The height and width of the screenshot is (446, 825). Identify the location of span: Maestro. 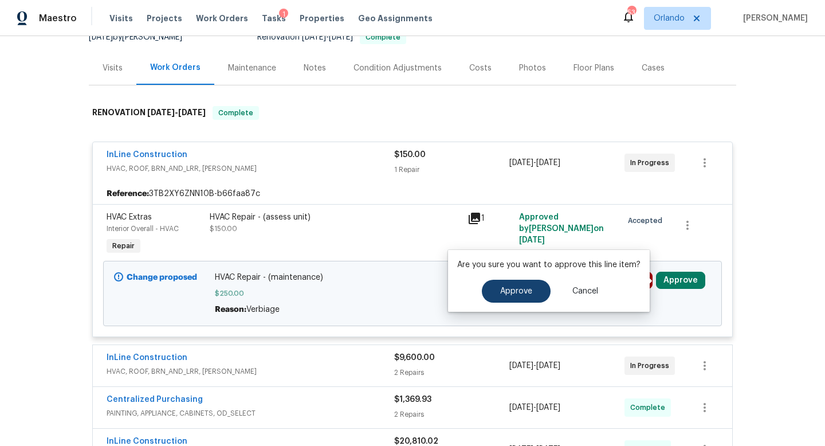
(58, 18).